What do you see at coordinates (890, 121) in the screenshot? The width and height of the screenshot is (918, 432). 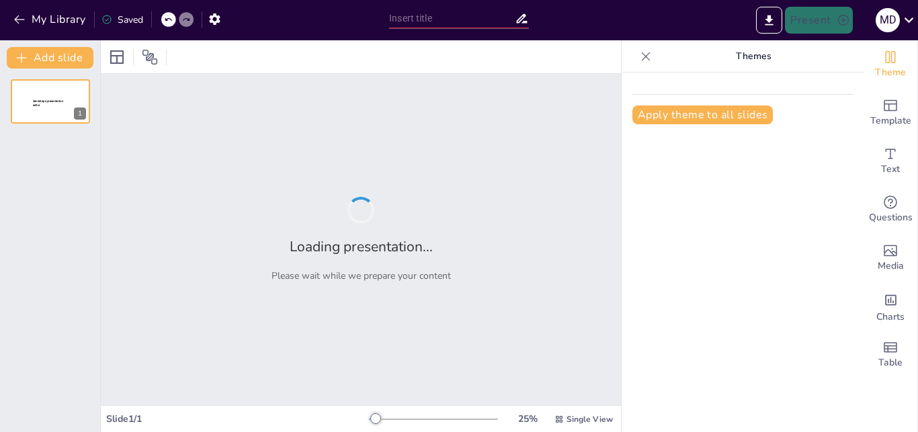 I see `span: Template` at bounding box center [890, 121].